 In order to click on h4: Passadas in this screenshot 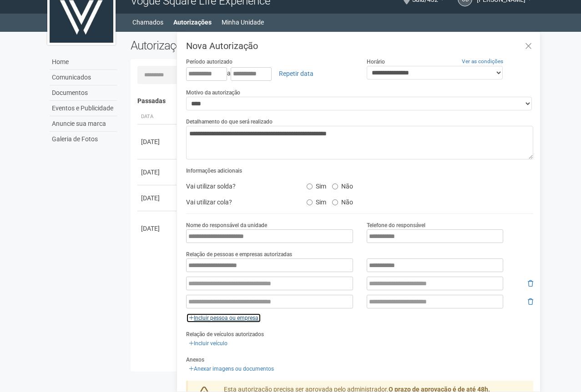, I will do `click(332, 101)`.